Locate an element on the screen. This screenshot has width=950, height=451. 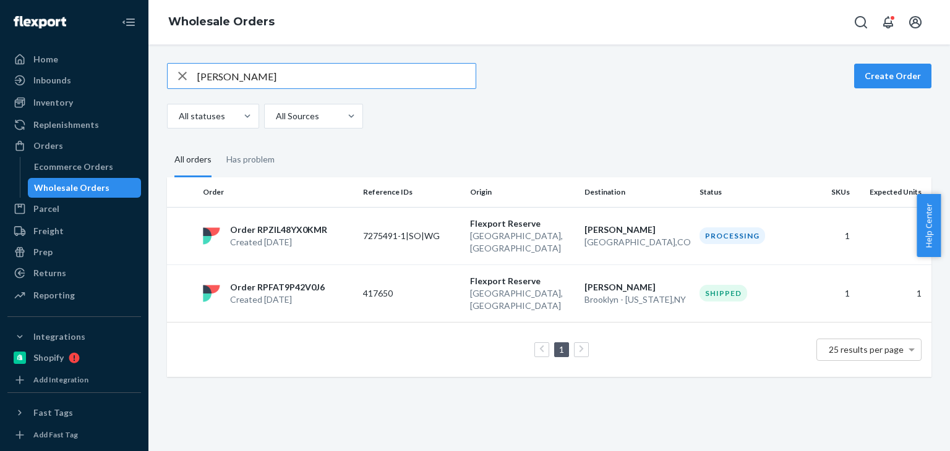
th: Origin is located at coordinates (522, 192).